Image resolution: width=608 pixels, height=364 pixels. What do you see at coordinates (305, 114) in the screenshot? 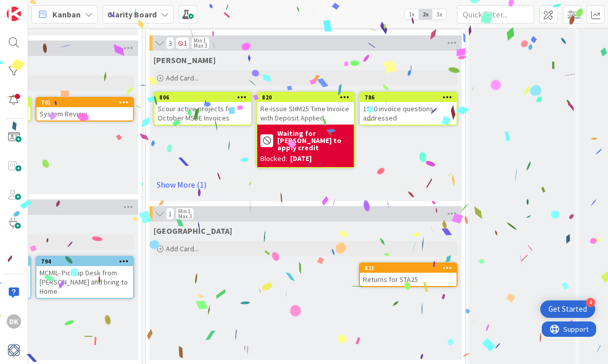
I see `div: Re-issue SHM25 Time Invoice with Deposit Applied` at bounding box center [305, 114].